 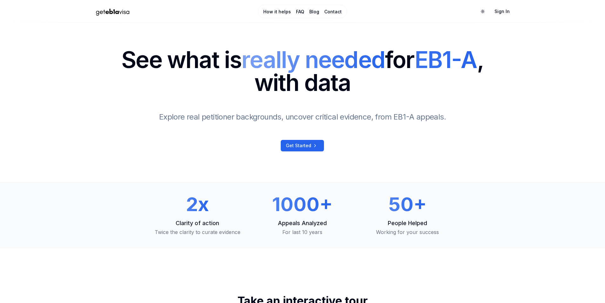 I want to click on p: Twice the clarity to curate evidence, so click(x=198, y=232).